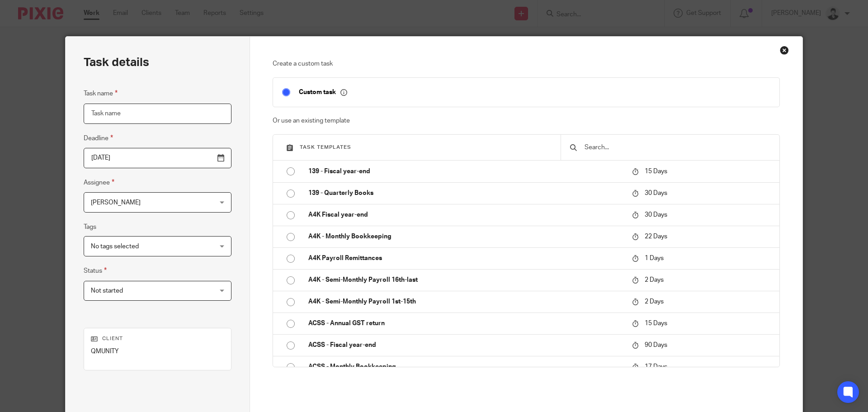 This screenshot has height=412, width=868. I want to click on span: Task templates, so click(325, 147).